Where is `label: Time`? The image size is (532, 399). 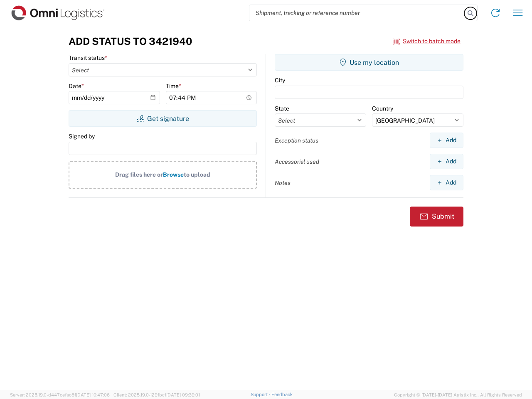 label: Time is located at coordinates (174, 86).